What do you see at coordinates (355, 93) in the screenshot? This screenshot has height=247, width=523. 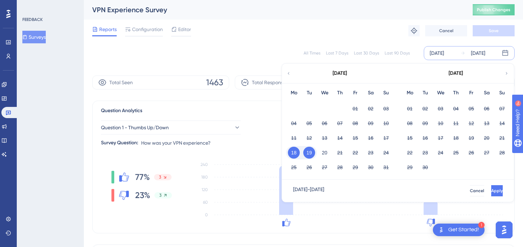 I see `div: Fr` at bounding box center [355, 93].